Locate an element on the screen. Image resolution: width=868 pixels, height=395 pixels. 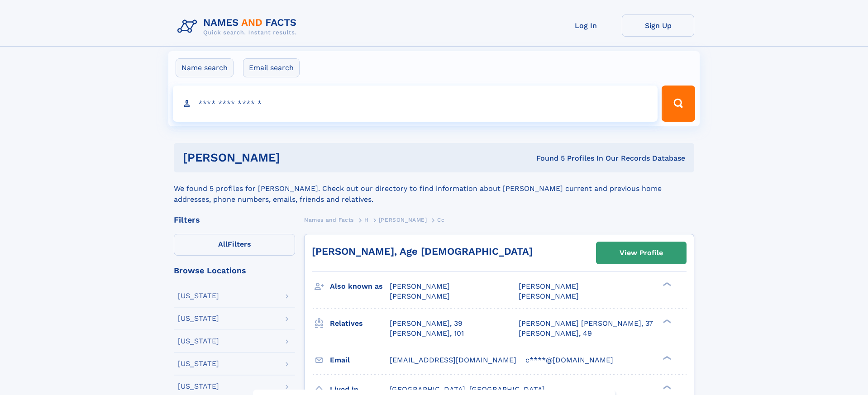
h3: Email is located at coordinates (360, 360).